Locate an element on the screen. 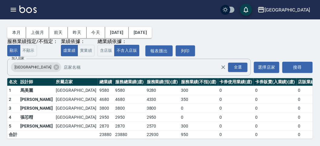  label: 加入店家 is located at coordinates (18, 58).